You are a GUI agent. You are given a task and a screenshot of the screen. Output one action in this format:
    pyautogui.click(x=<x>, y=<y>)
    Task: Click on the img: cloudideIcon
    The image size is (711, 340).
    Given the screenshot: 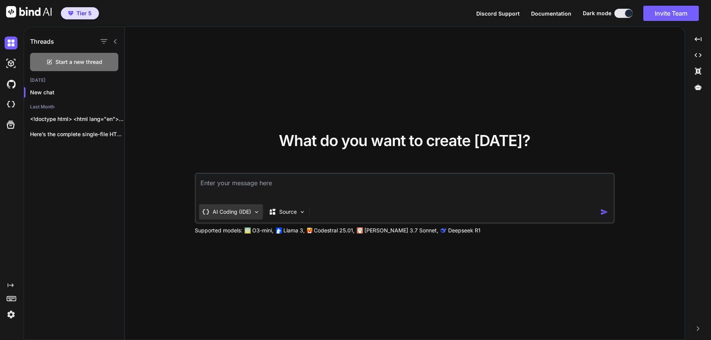 What is the action you would take?
    pyautogui.click(x=11, y=105)
    